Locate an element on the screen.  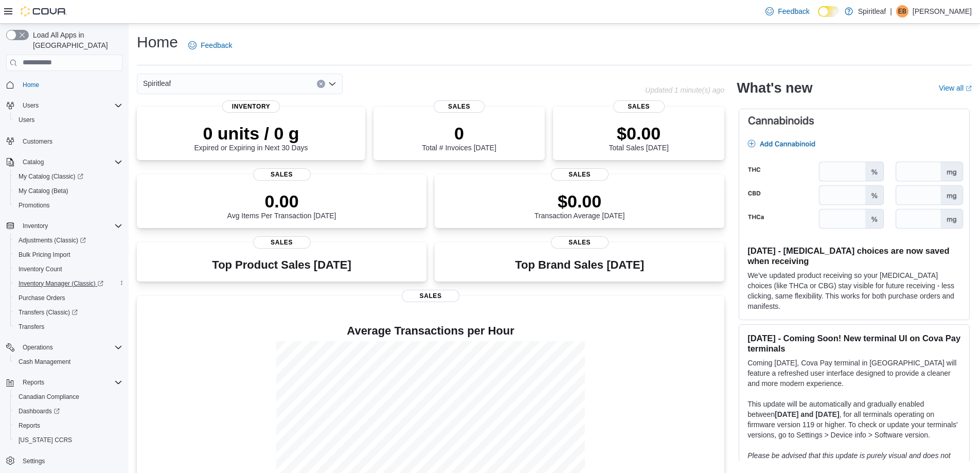
p: 0 units / 0 g is located at coordinates (251, 133).